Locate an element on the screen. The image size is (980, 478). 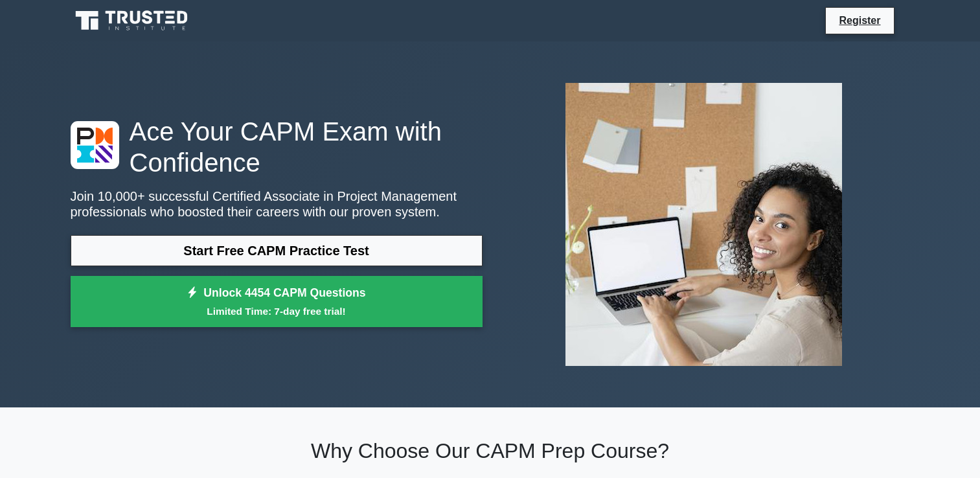
a: Start Free CAPM Practice Test is located at coordinates (277, 251).